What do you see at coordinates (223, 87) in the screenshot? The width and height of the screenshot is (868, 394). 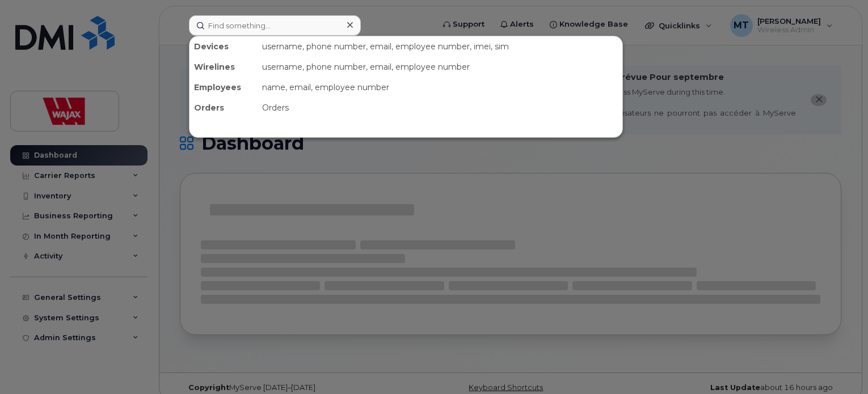 I see `div: Employees` at bounding box center [223, 87].